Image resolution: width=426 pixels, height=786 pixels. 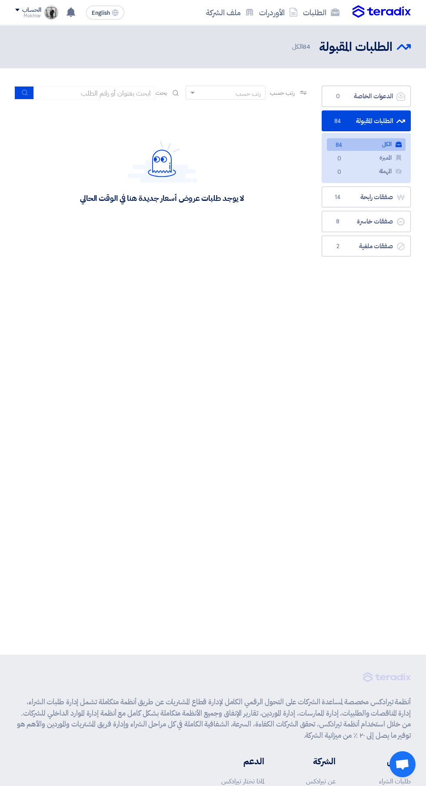 I want to click on a: صفقات خاسرة8, so click(x=366, y=221).